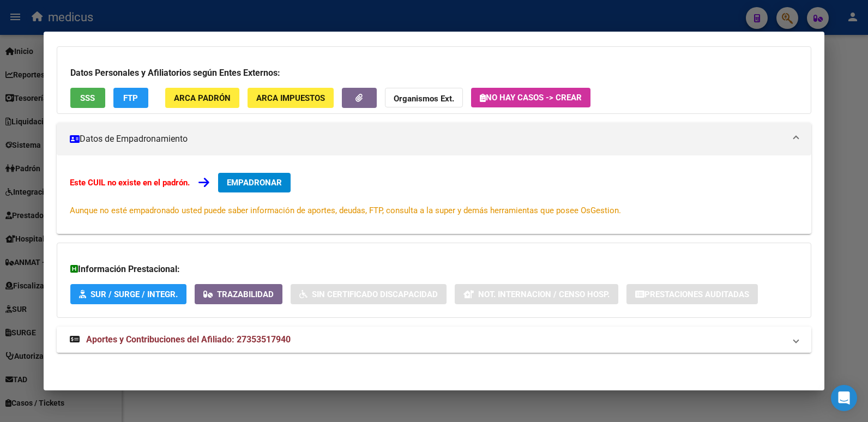 This screenshot has width=868, height=422. What do you see at coordinates (544, 295) in the screenshot?
I see `span: Not. Internacion / Censo Hosp.` at bounding box center [544, 295].